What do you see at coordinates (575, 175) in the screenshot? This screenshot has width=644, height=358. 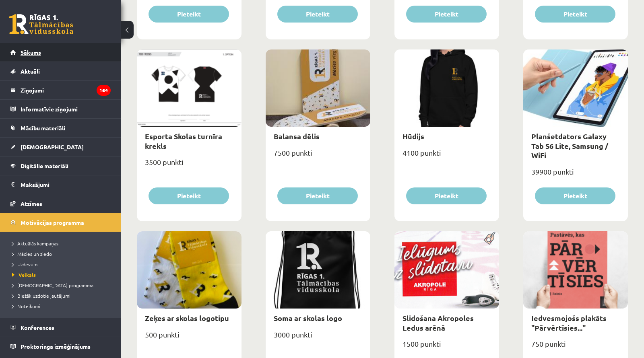 I see `div: 39900 punkti` at bounding box center [575, 175].